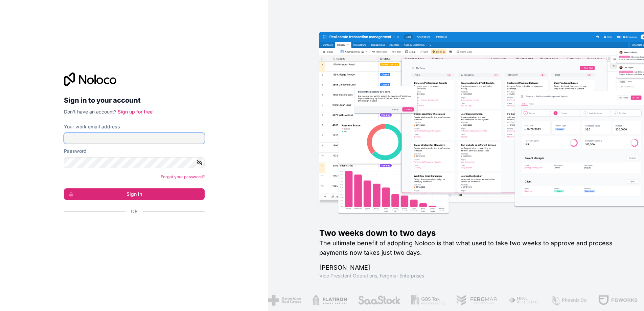  I want to click on a: Forgot your password?, so click(183, 176).